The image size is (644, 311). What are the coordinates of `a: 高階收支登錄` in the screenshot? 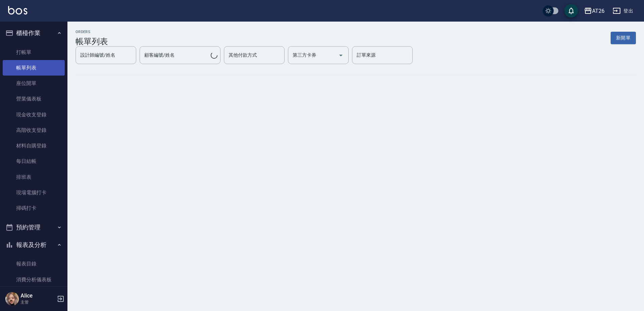 It's located at (34, 130).